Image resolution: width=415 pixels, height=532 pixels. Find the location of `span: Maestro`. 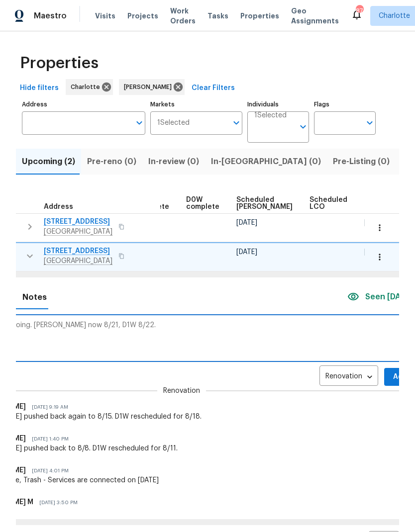

span: Maestro is located at coordinates (50, 16).